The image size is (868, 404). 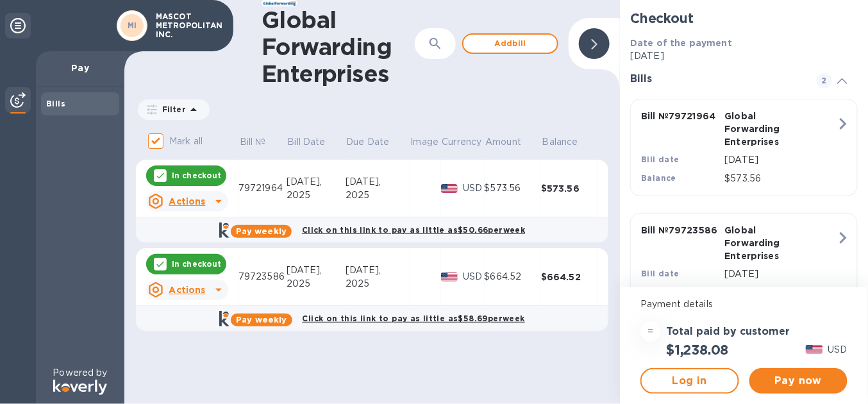 What do you see at coordinates (307, 141) in the screenshot?
I see `p: Bill Date` at bounding box center [307, 141].